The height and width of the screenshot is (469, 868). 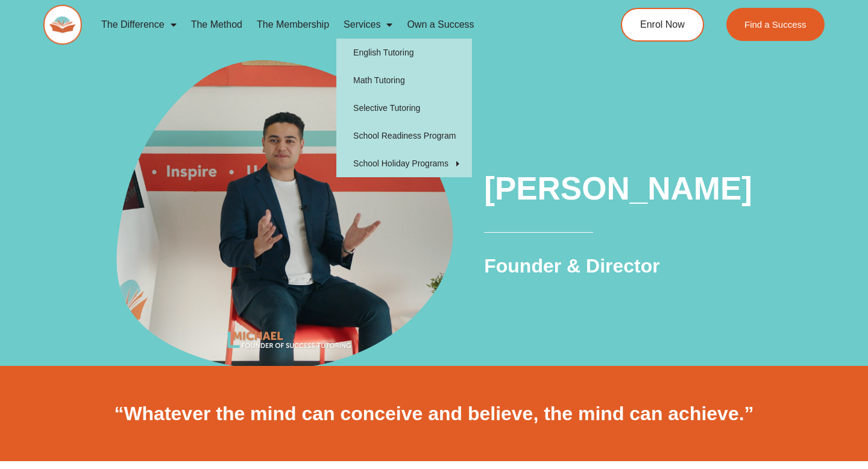 I want to click on a: Math Tutoring, so click(x=404, y=80).